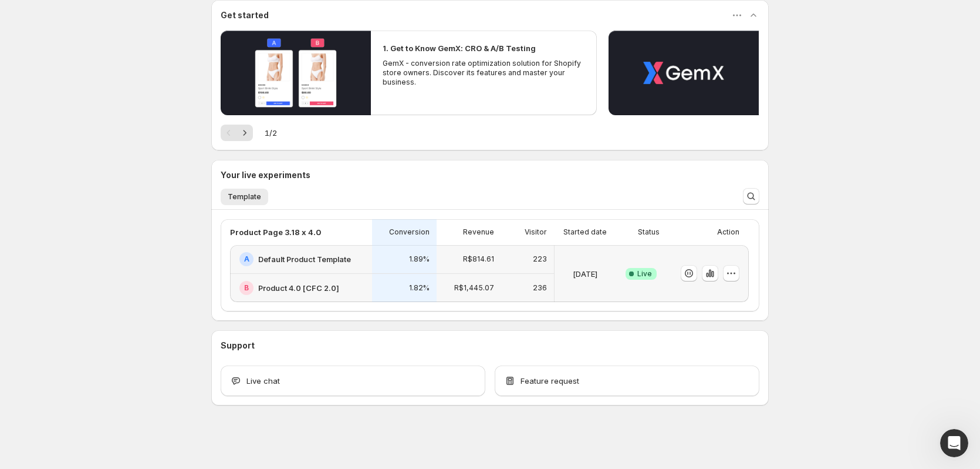  What do you see at coordinates (483, 73) in the screenshot?
I see `p: GemX - conversion rate optimization solution for Shopify store owners. Discover its features and ...` at bounding box center [483, 73].